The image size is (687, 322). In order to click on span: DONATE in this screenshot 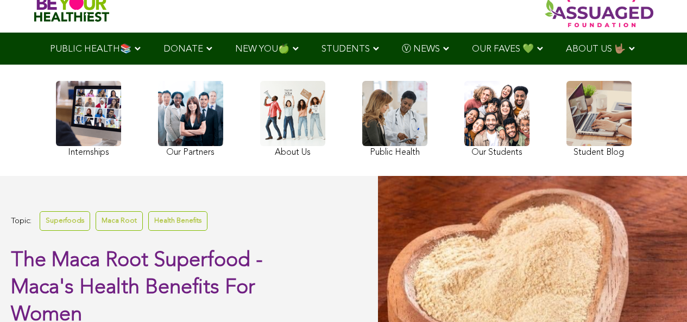, I will do `click(183, 49)`.